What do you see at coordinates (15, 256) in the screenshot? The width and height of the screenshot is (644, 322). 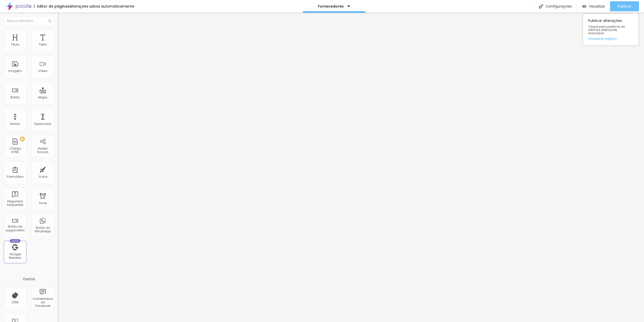 I see `div: Google Reviews` at bounding box center [15, 256].